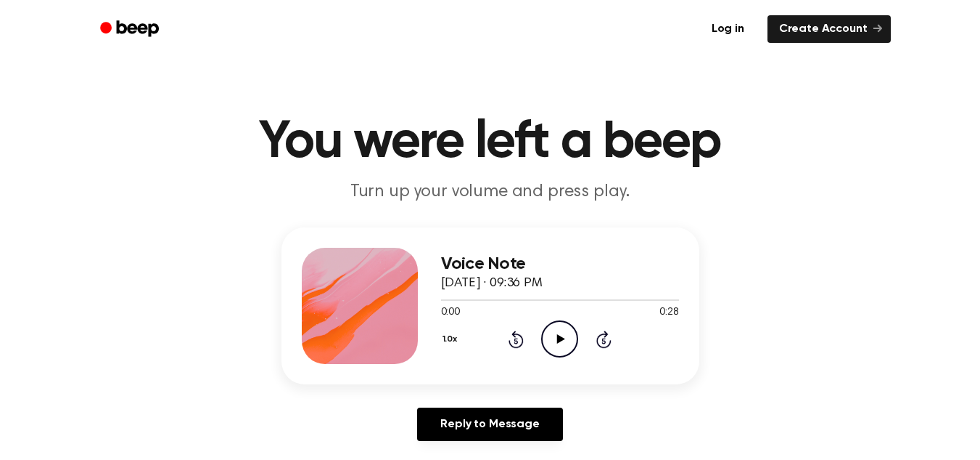  I want to click on span: 0:00, so click(450, 312).